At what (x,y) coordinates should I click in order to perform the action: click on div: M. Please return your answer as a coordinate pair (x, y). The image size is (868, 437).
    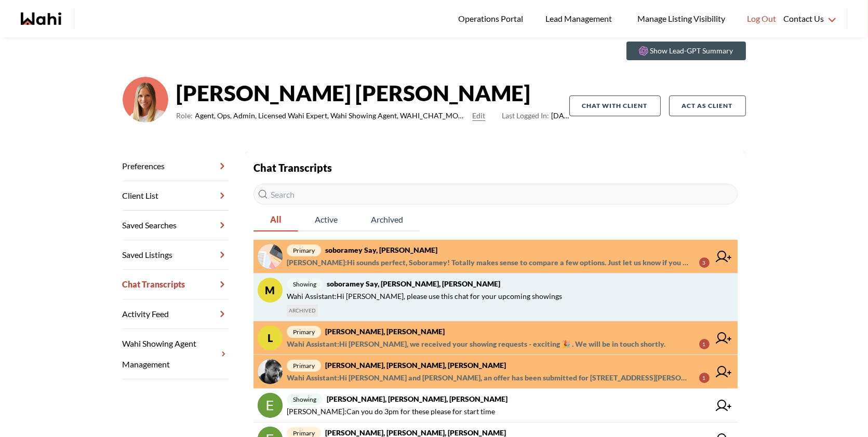
    Looking at the image, I should click on (270, 290).